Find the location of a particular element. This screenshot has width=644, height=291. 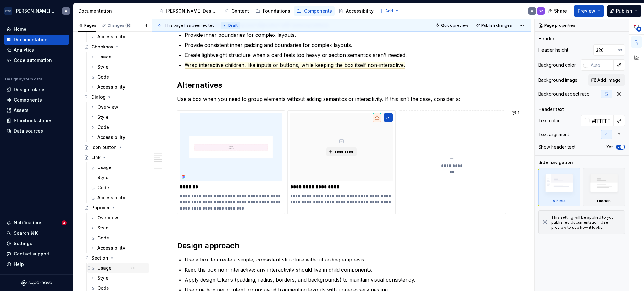

a: Documentation is located at coordinates (36, 40).